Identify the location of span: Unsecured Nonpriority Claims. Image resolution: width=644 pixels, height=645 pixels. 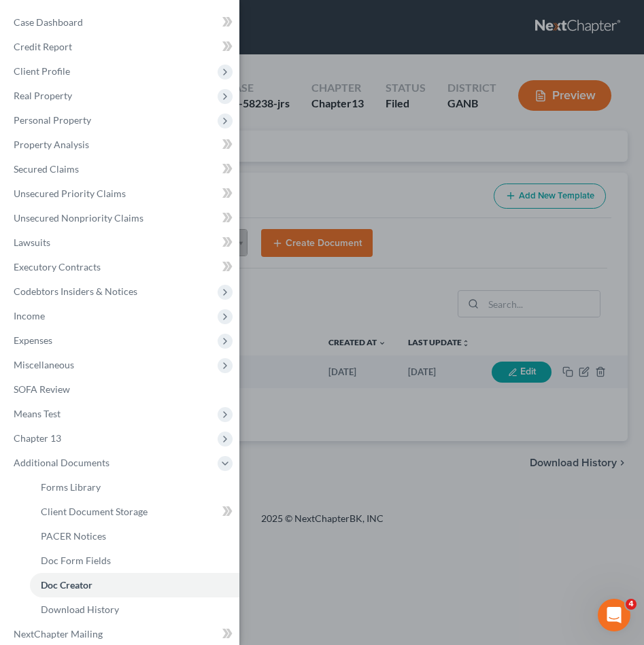
(79, 218).